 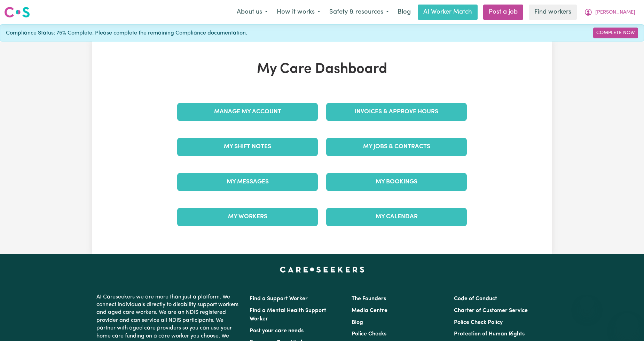 I want to click on button: My Account, so click(x=610, y=12).